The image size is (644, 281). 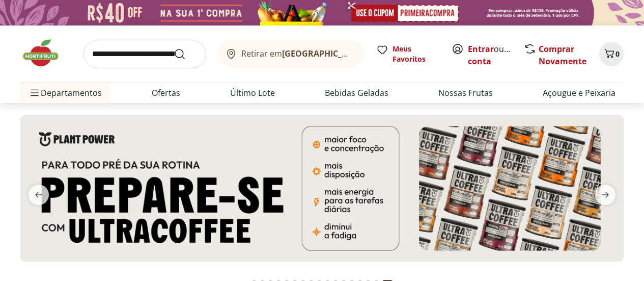 I want to click on a: Ofertas, so click(x=166, y=93).